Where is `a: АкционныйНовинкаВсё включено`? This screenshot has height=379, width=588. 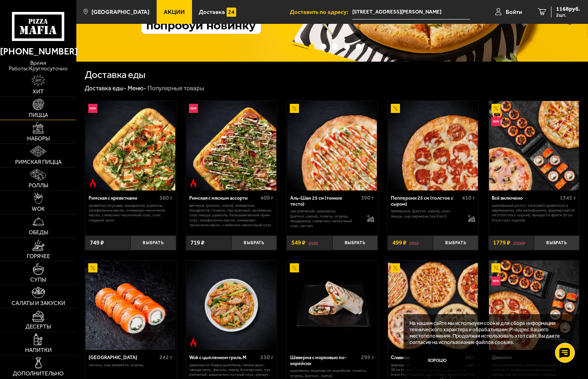
a: АкционныйНовинкаВсё включено is located at coordinates (534, 146).